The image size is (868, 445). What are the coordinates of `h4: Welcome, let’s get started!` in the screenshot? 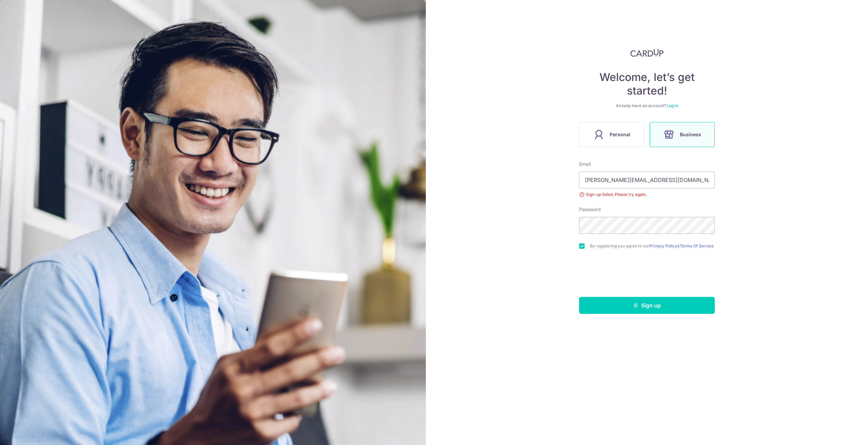 It's located at (647, 84).